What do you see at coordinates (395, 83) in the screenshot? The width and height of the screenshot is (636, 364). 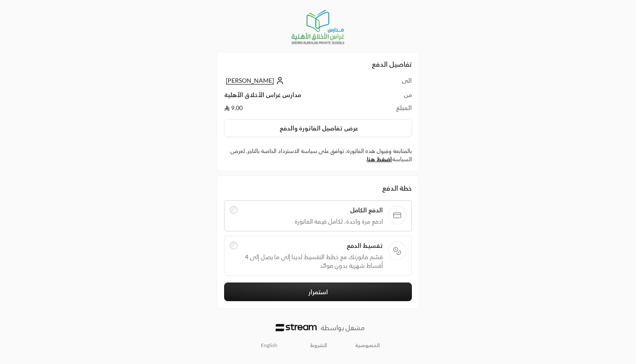 I see `td: الى` at bounding box center [395, 83].